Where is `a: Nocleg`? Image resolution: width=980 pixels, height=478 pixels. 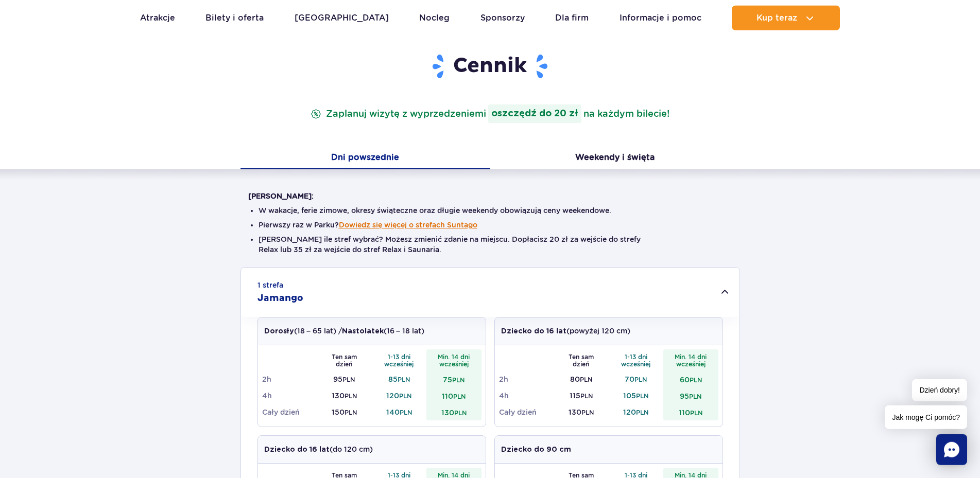
a: Nocleg is located at coordinates (434, 18).